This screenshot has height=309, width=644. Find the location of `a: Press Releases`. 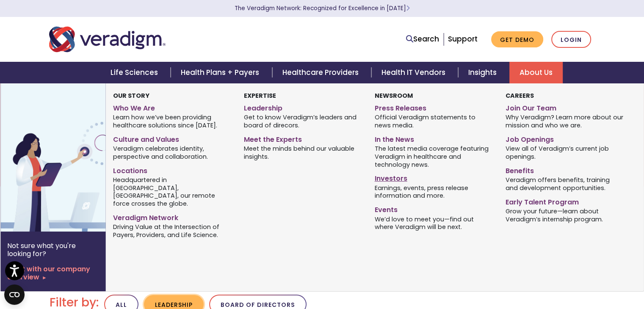

a: Press Releases is located at coordinates (434, 107).